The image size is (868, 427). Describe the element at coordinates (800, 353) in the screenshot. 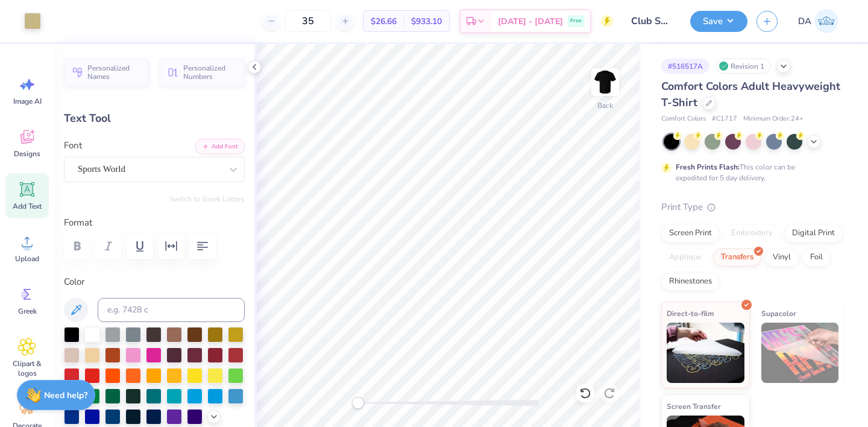

I see `img: Supacolor` at that location.